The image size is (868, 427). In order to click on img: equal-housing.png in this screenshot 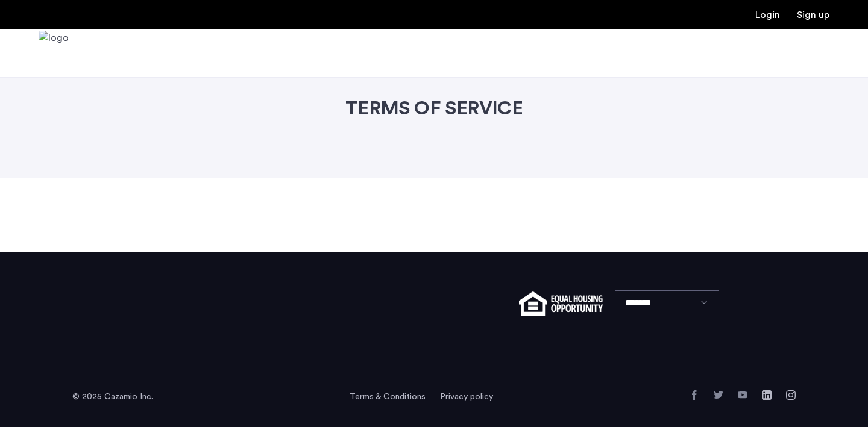, I will do `click(560, 304)`.